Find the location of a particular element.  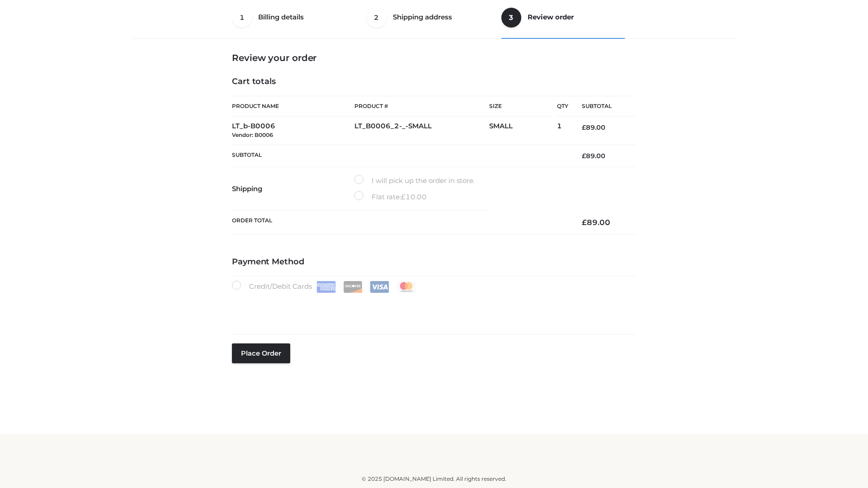

th: Product # is located at coordinates (422, 106).